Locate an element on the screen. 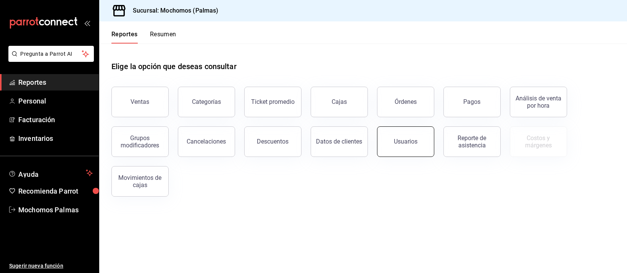 The width and height of the screenshot is (627, 273). div: Ventas is located at coordinates (140, 101).